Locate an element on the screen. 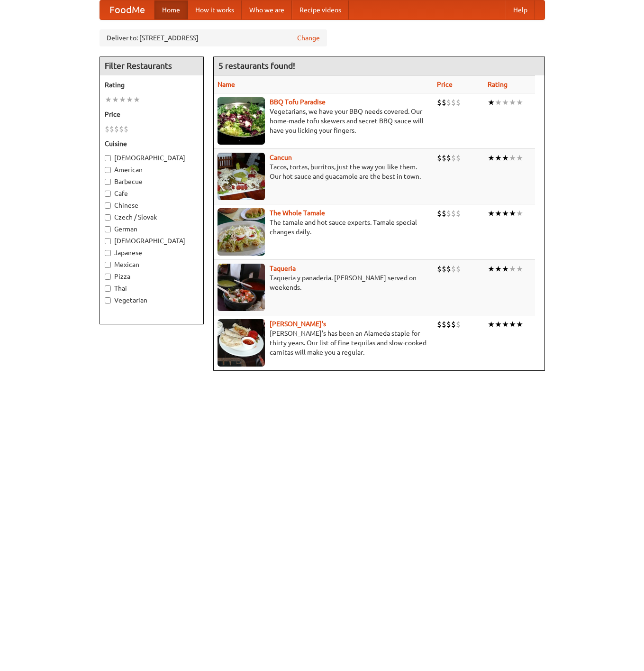  input: Japanese is located at coordinates (107, 253).